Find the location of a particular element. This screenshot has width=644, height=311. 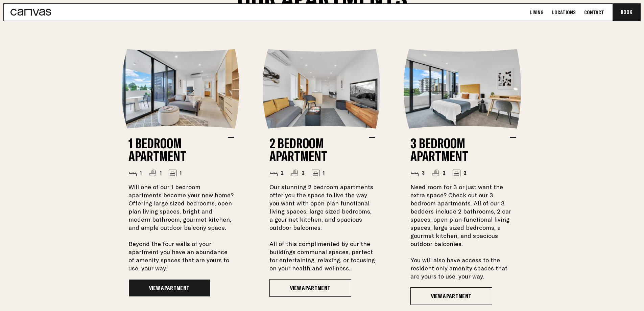

img: 3-bed-furnished-bedroom is located at coordinates (463, 89).